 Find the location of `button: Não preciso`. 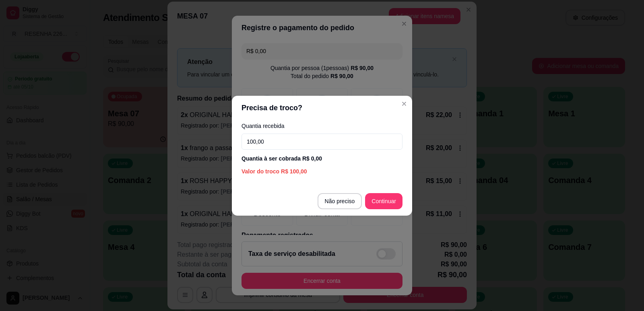

button: Não preciso is located at coordinates (340, 201).